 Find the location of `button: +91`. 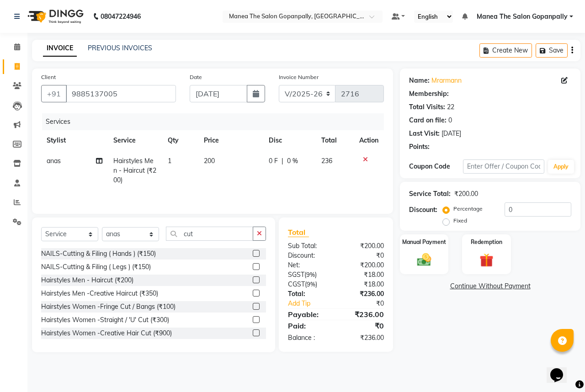

button: +91 is located at coordinates (54, 93).